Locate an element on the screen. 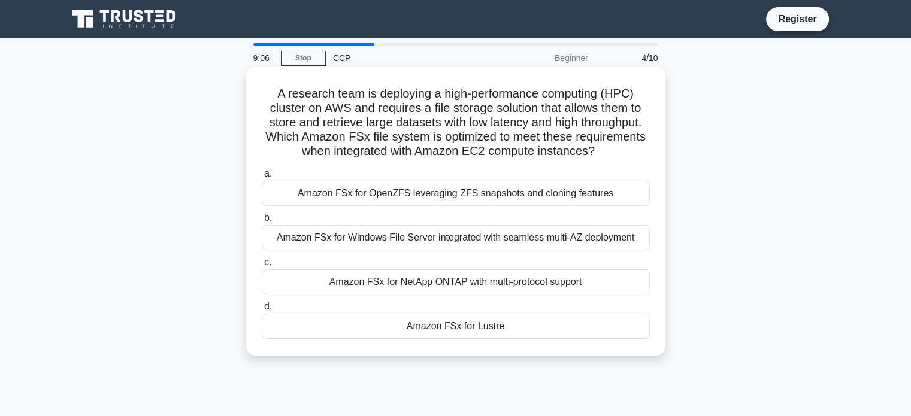 The image size is (911, 416). div: Amazon FSx for Lustre is located at coordinates (456, 326).